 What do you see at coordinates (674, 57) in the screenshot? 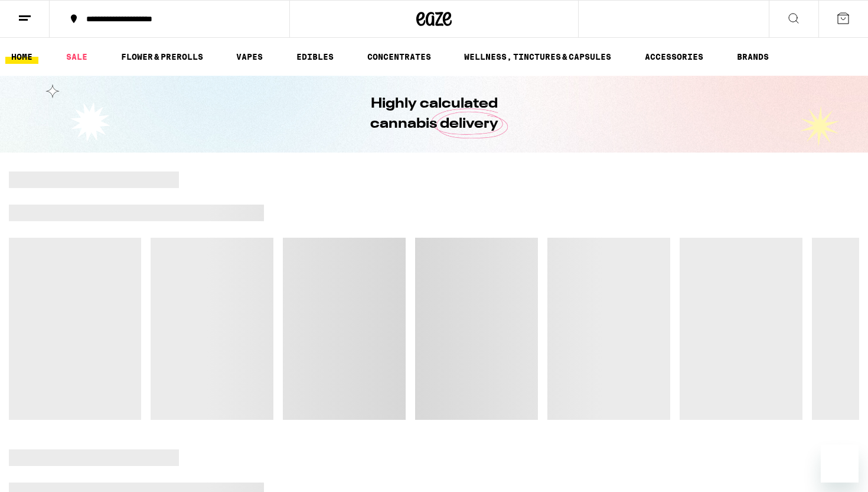
I see `a: ACCESSORIES` at bounding box center [674, 57].